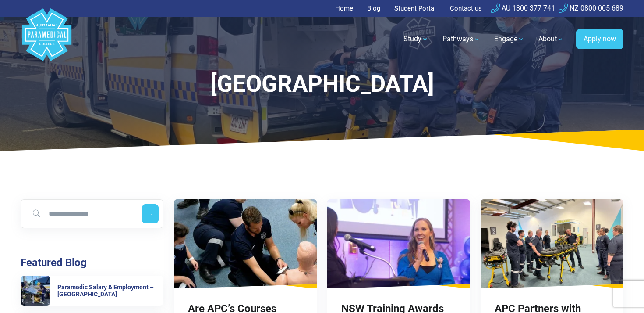 The width and height of the screenshot is (644, 313). Describe the element at coordinates (80, 214) in the screenshot. I see `input: Search for blog` at that location.